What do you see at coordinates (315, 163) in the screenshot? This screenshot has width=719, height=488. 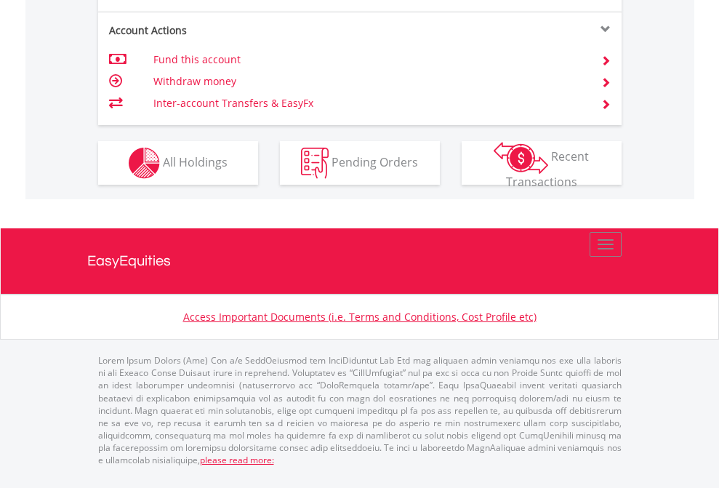 I see `img: pending_instructions-wht.png` at bounding box center [315, 163].